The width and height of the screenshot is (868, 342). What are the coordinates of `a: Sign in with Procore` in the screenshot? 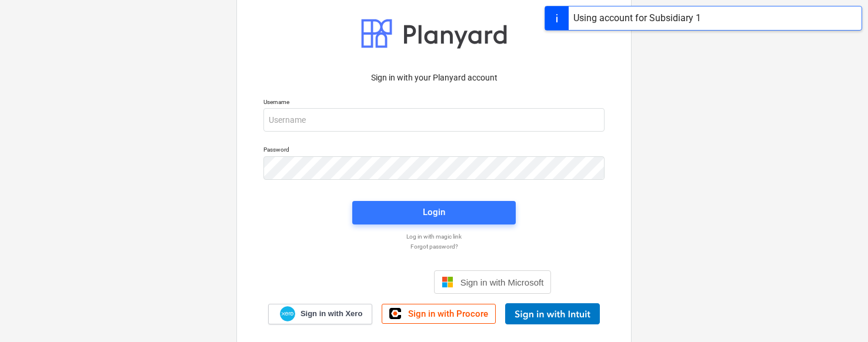 It's located at (439, 314).